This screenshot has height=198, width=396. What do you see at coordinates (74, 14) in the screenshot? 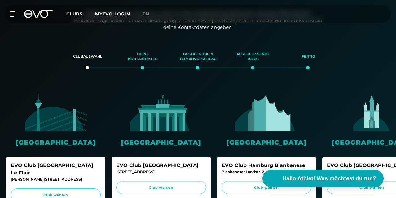
I see `span: Clubs` at bounding box center [74, 14].